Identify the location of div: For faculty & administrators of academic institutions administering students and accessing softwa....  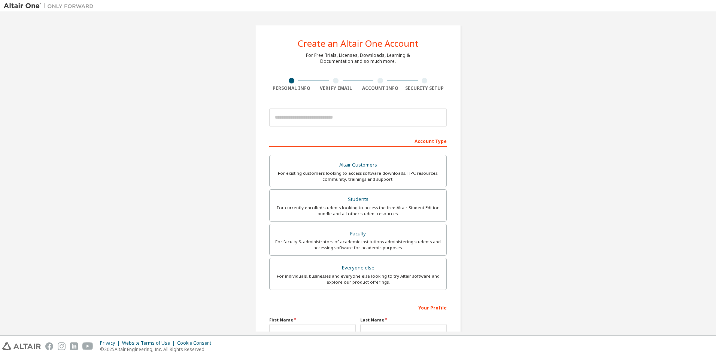
(358, 245).